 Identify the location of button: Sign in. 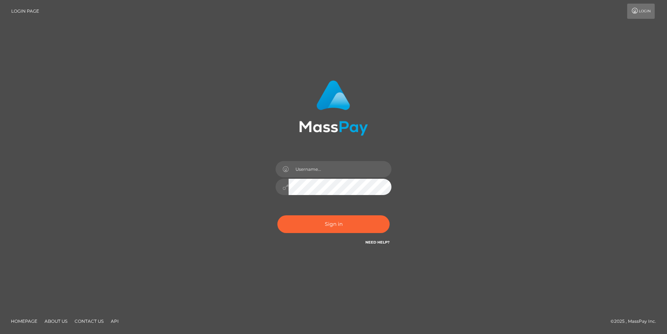
(333, 224).